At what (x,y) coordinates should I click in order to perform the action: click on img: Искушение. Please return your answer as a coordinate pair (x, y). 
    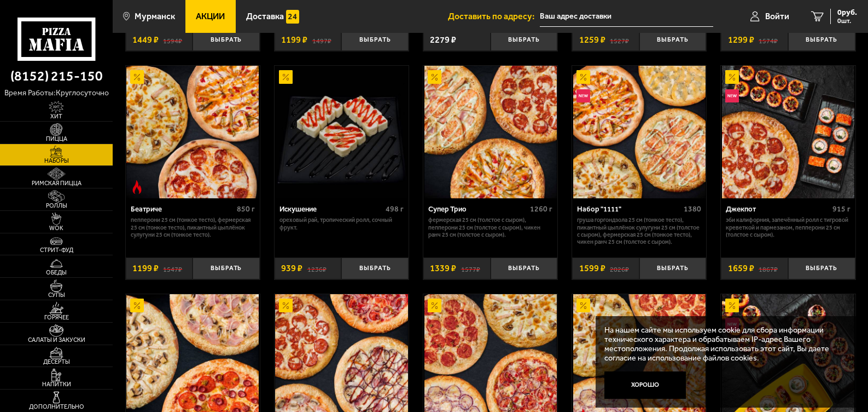
    Looking at the image, I should click on (341, 132).